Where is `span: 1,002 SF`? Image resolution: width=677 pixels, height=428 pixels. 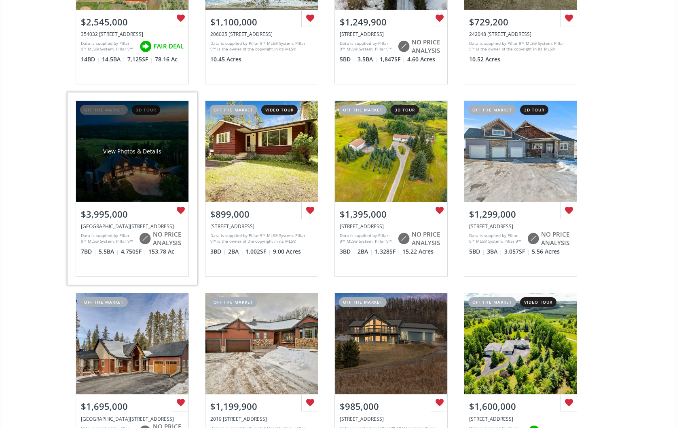
span: 1,002 SF is located at coordinates (258, 252).